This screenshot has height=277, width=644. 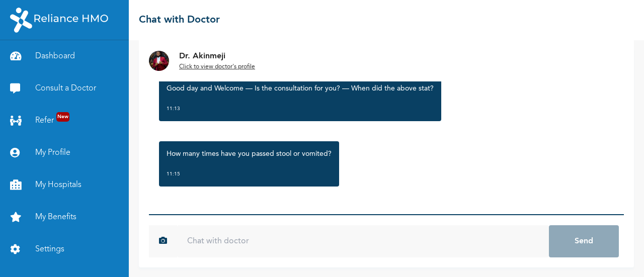 I want to click on img: Dr. undefined`, so click(x=159, y=61).